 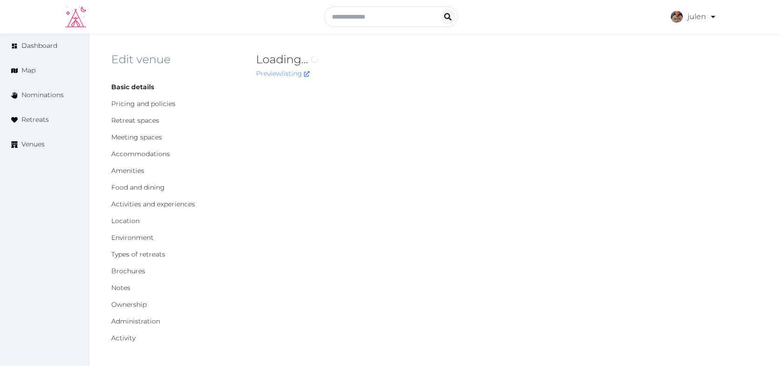 What do you see at coordinates (141, 154) in the screenshot?
I see `a: Accommodations` at bounding box center [141, 154].